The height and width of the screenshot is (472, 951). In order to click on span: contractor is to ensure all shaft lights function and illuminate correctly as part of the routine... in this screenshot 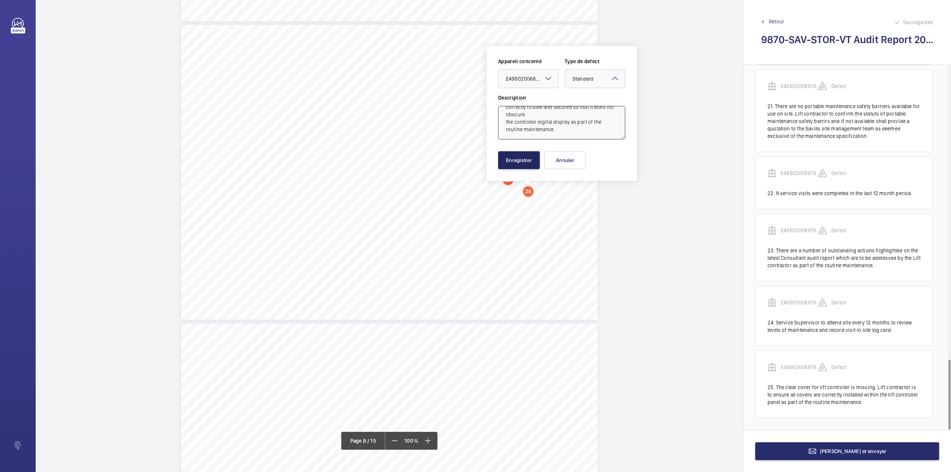, I will do `click(262, 332)`.